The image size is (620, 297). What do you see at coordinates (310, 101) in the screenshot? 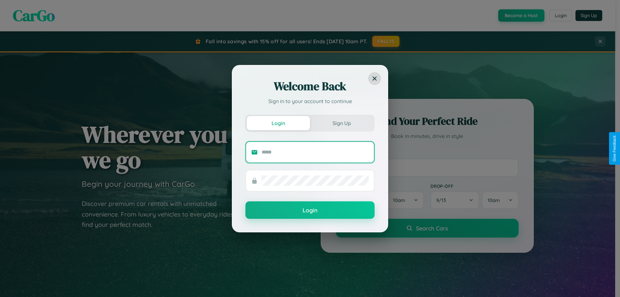
I see `p: Sign in to your account to continue` at bounding box center [310, 101].